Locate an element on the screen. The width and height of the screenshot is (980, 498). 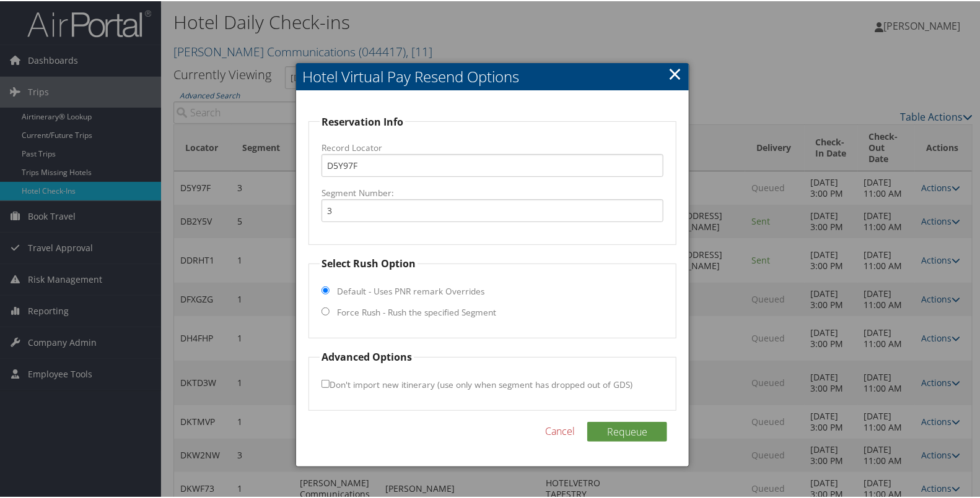
a: Cancel is located at coordinates (560, 431).